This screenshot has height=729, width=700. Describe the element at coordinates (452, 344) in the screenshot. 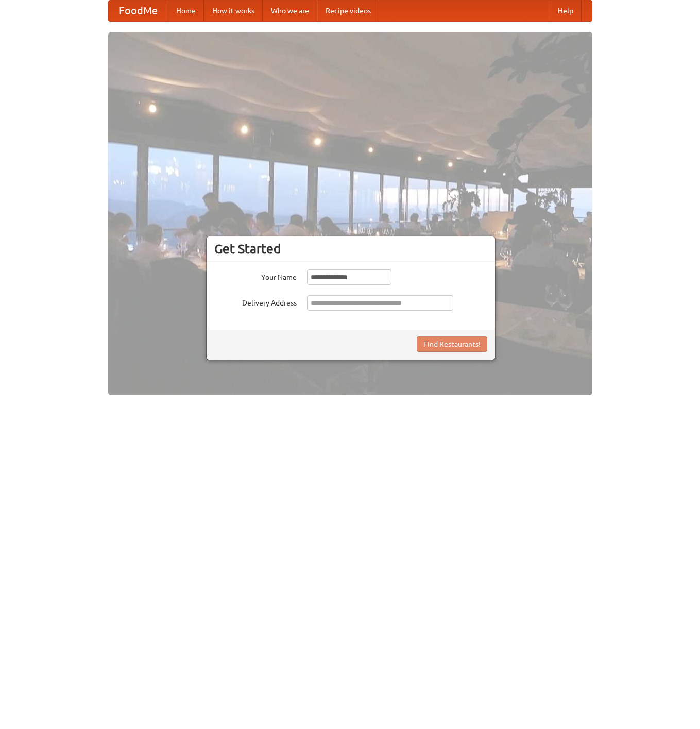

I see `button: Find Restaurants!` at that location.